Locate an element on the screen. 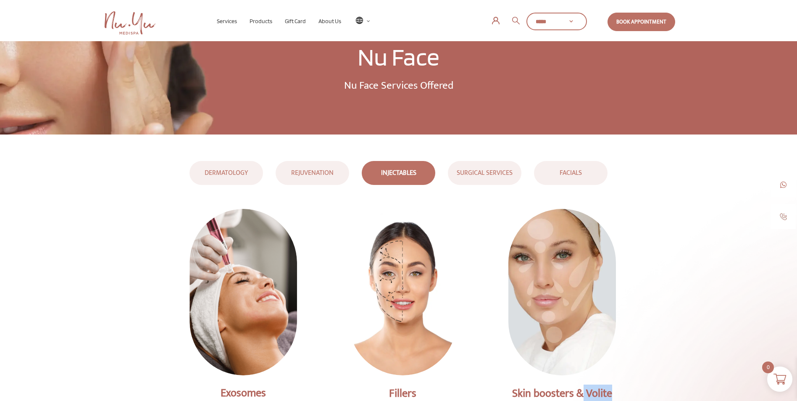  div: INJECTABLES is located at coordinates (398, 173).